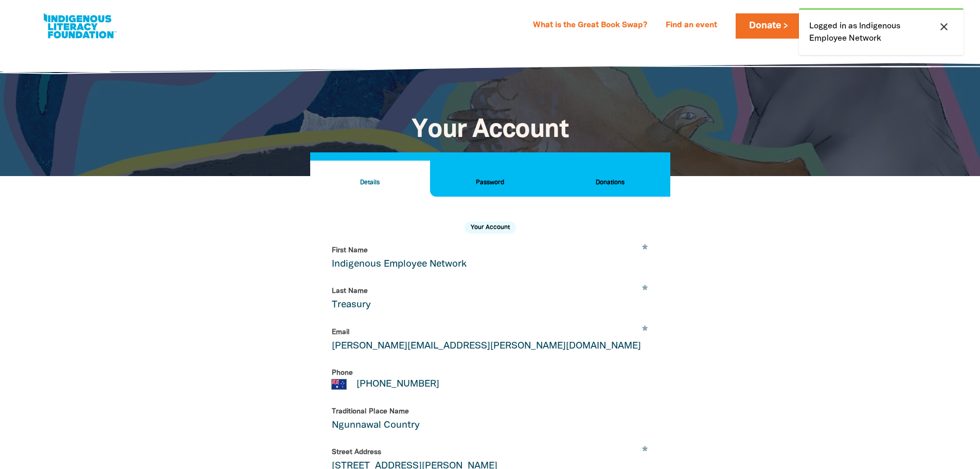 This screenshot has height=469, width=980. Describe the element at coordinates (610, 178) in the screenshot. I see `button: Donations` at that location.